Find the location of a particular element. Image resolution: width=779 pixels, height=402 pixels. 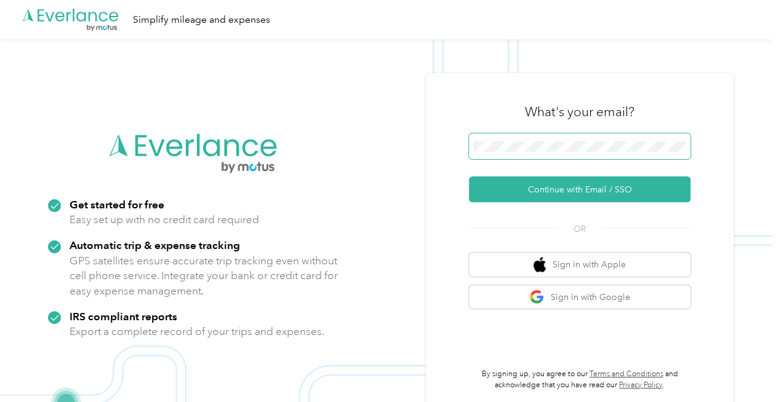

p: By signing up, you agree to our and acknowledge that you have read our . is located at coordinates (580, 380).